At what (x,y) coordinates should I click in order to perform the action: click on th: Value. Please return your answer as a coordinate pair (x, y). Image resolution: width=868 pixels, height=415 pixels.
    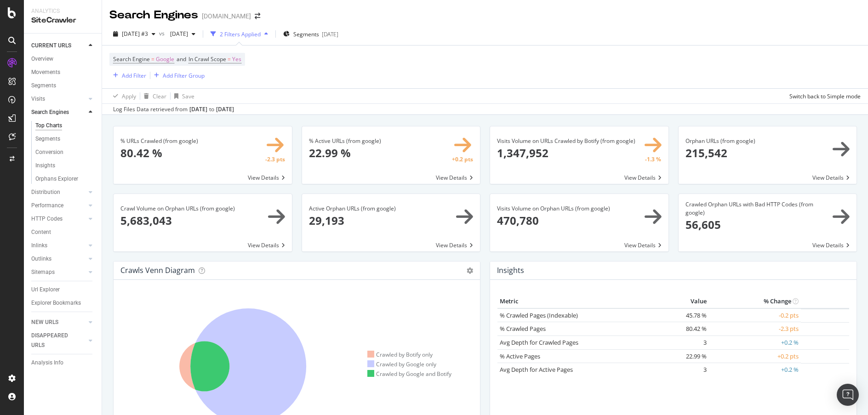
    Looking at the image, I should click on (691, 301).